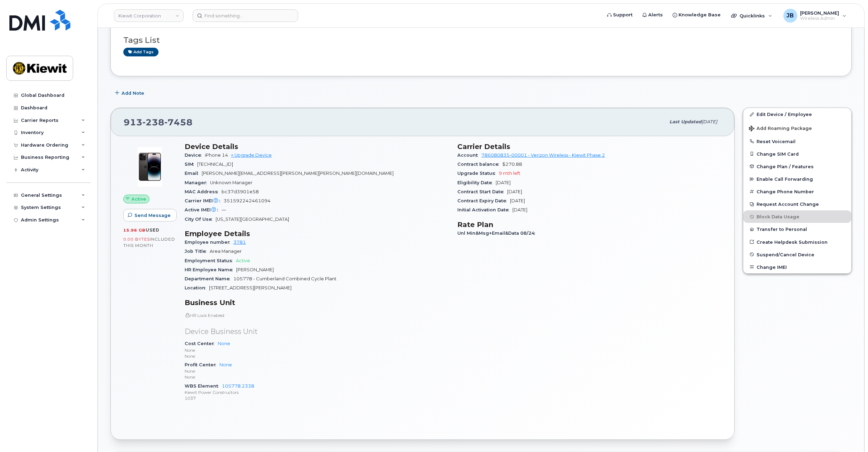  What do you see at coordinates (797, 114) in the screenshot?
I see `a: Edit Device / Employee` at bounding box center [797, 114].